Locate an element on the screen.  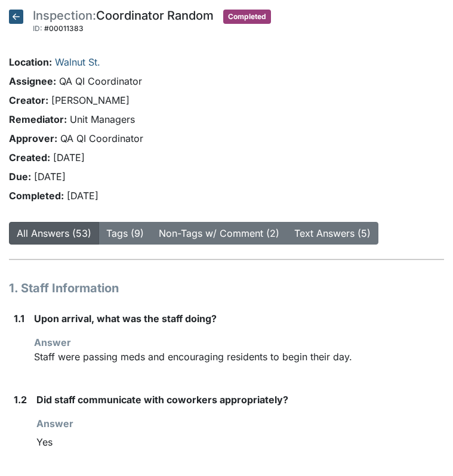
p: Staff were passing meds and encouraging residents to begin their day. is located at coordinates (238, 357).